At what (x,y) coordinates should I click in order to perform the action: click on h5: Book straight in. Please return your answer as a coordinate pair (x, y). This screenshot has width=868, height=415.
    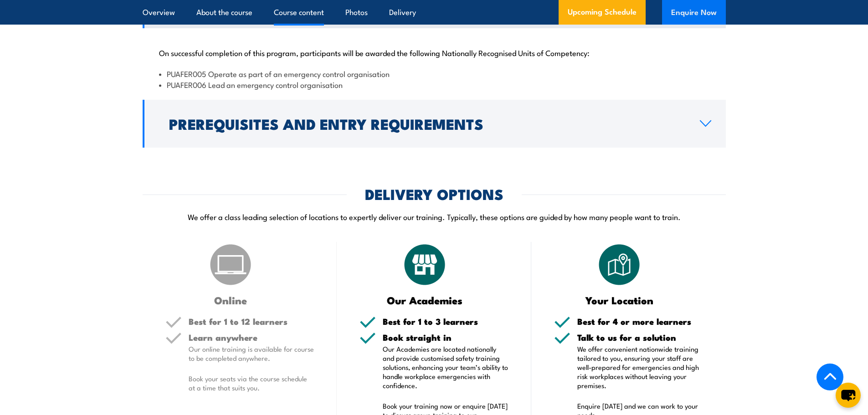
    Looking at the image, I should click on (445, 337).